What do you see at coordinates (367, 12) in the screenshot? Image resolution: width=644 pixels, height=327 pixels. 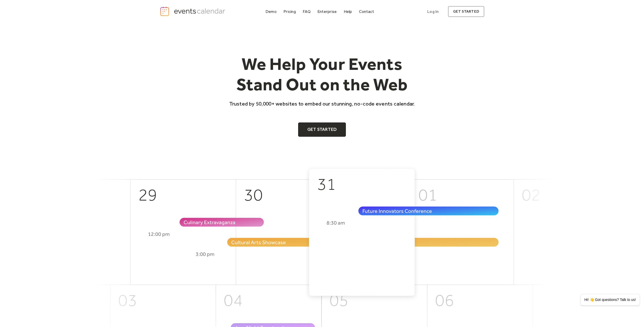 I see `div: Contact` at bounding box center [367, 12].